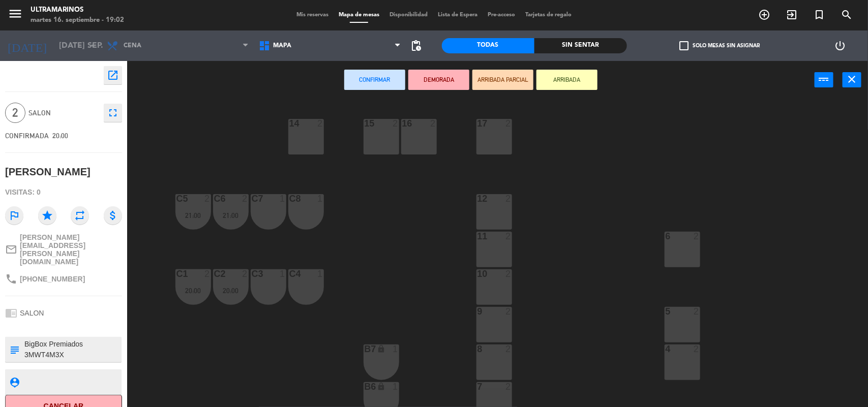  What do you see at coordinates (666, 349) in the screenshot?
I see `div: 4` at bounding box center [666, 349].